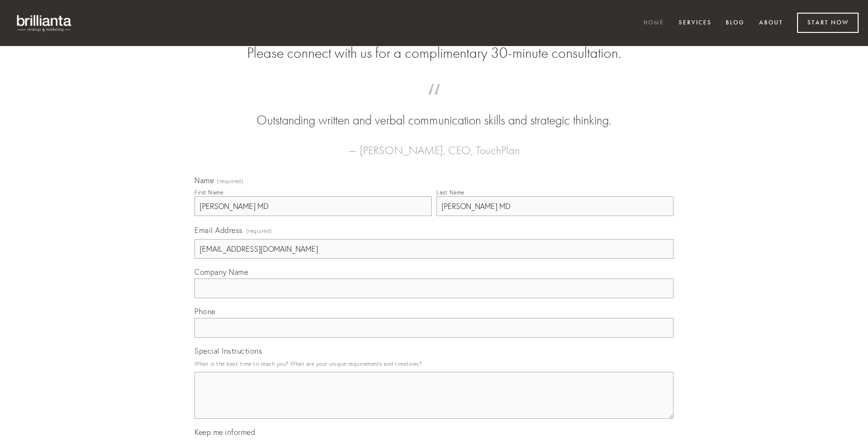  Describe the element at coordinates (654, 23) in the screenshot. I see `a: Home` at that location.